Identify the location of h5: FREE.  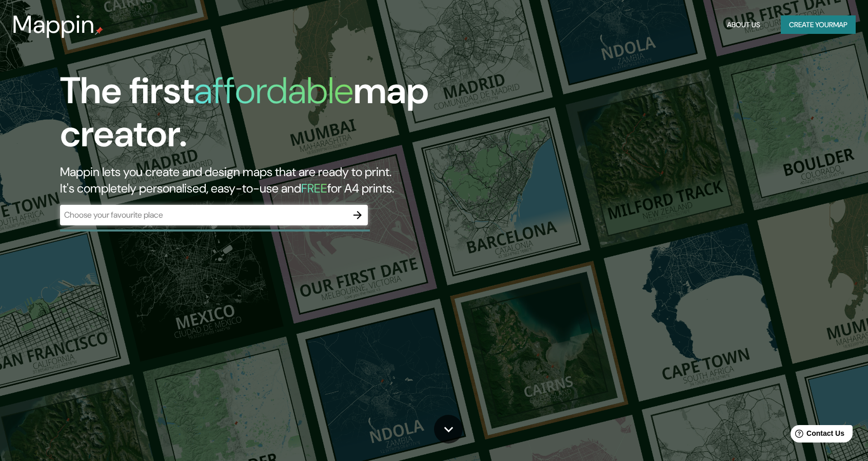
(314, 188).